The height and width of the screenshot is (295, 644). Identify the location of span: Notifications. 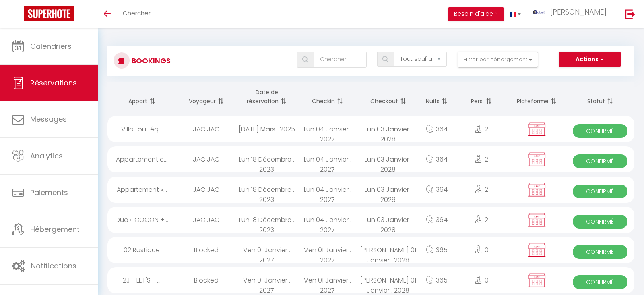
(54, 266).